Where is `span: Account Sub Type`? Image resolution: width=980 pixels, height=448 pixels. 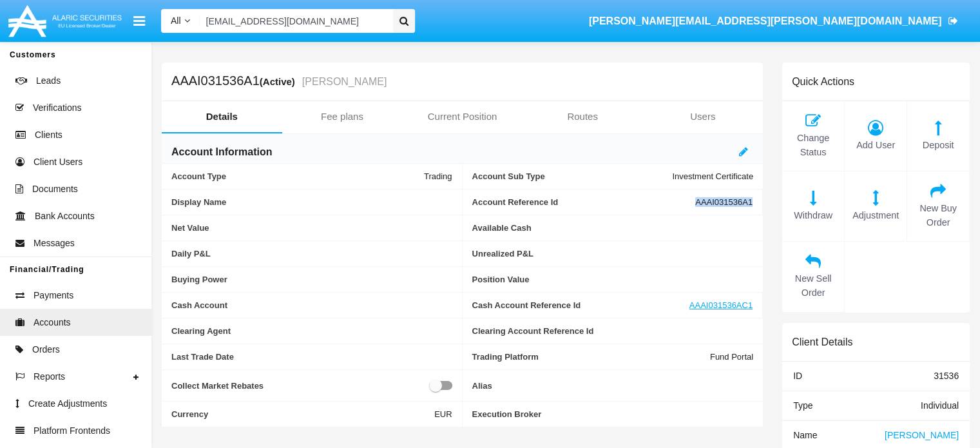
span: Account Sub Type is located at coordinates (572, 176).